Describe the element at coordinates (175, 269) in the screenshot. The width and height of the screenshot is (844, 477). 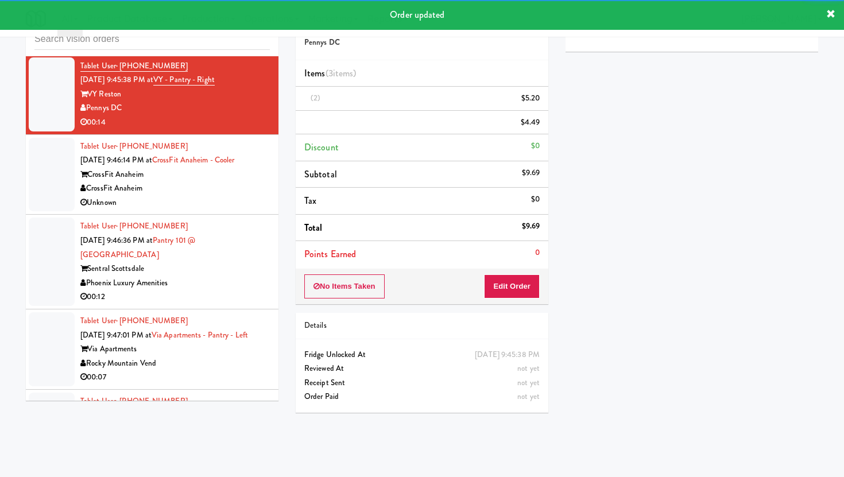
I see `div: Sentral Scottsdale` at that location.